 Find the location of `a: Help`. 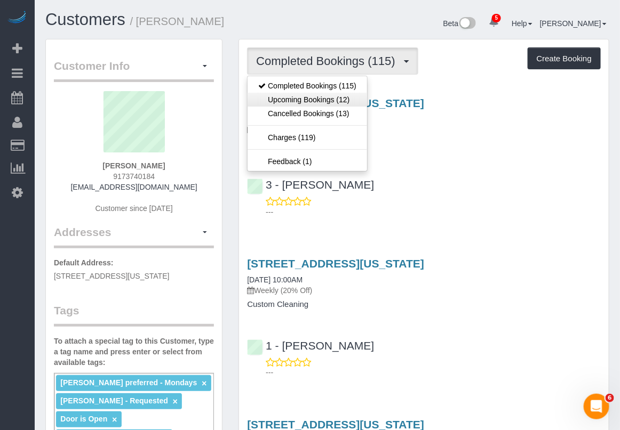

a: Help is located at coordinates (522, 23).